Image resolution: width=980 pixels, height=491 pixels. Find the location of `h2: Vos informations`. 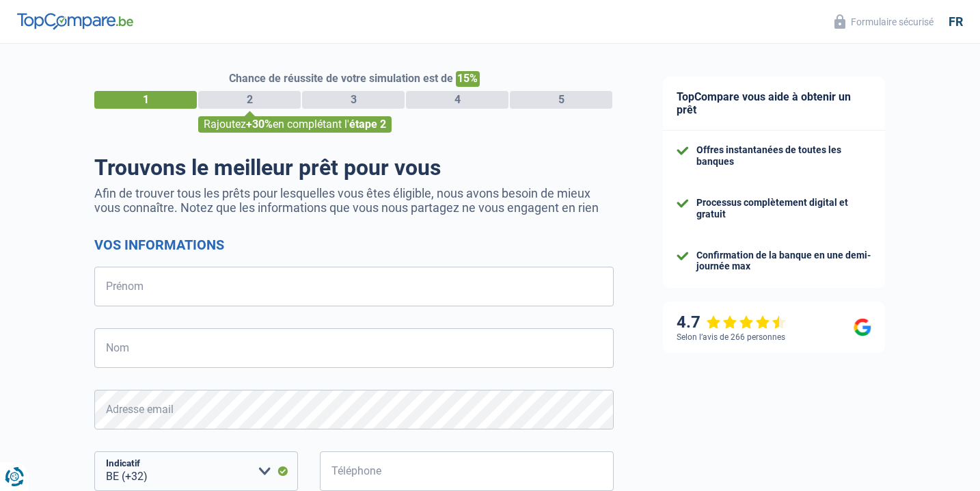

h2: Vos informations is located at coordinates (354, 245).